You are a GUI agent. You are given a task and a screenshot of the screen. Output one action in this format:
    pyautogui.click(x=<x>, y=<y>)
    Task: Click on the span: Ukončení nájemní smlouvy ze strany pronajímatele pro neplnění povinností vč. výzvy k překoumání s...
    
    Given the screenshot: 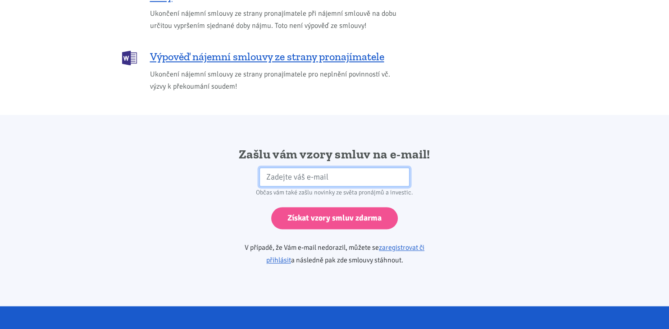 What is the action you would take?
    pyautogui.click(x=276, y=81)
    